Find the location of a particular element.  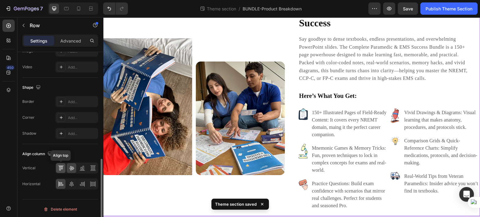

img: Group_17.webp is located at coordinates (292, 123).